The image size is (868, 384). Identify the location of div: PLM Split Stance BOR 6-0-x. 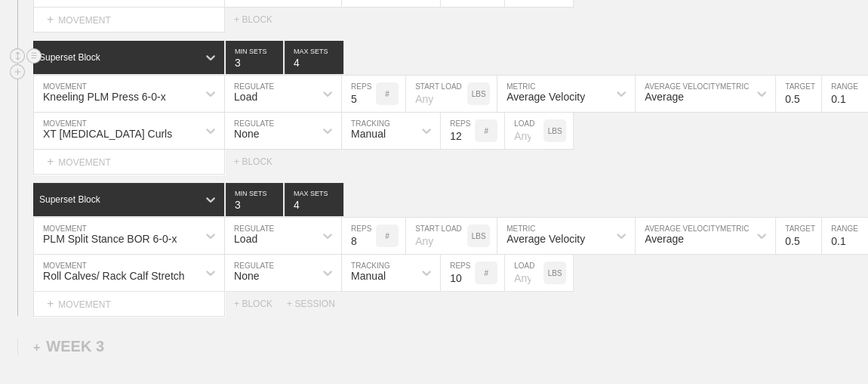
(110, 239).